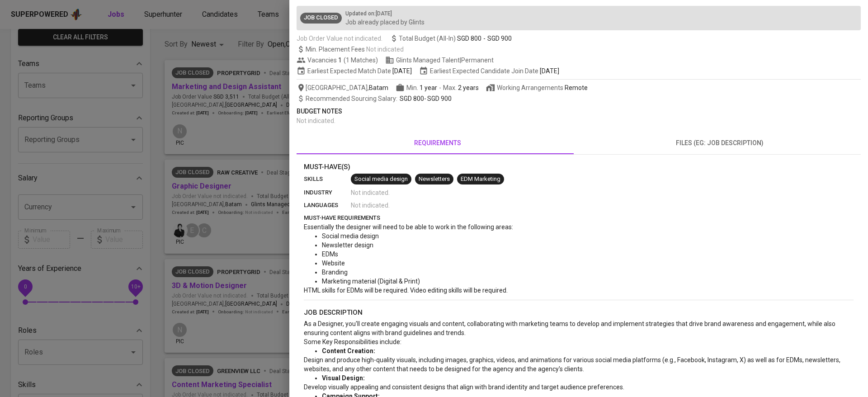  I want to click on span: EDM Marketing, so click(481, 179).